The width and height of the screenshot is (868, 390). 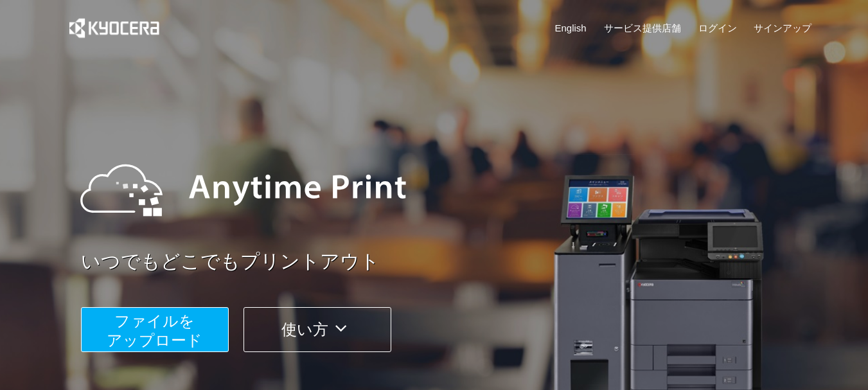 What do you see at coordinates (318, 329) in the screenshot?
I see `button: 使い方` at bounding box center [318, 329].